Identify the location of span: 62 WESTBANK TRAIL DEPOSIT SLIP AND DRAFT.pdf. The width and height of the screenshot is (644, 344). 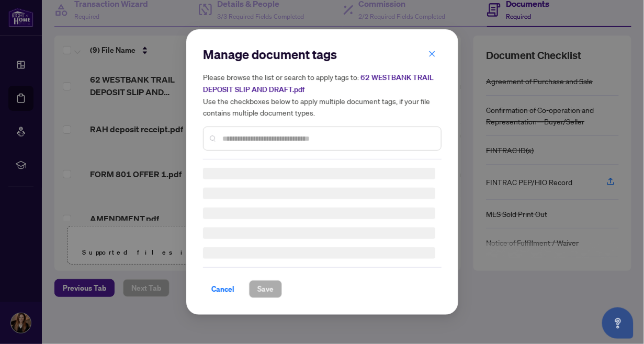
(318, 83).